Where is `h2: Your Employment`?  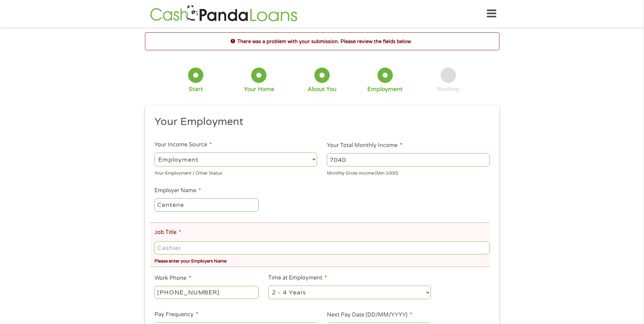
h2: Your Employment is located at coordinates (319, 122).